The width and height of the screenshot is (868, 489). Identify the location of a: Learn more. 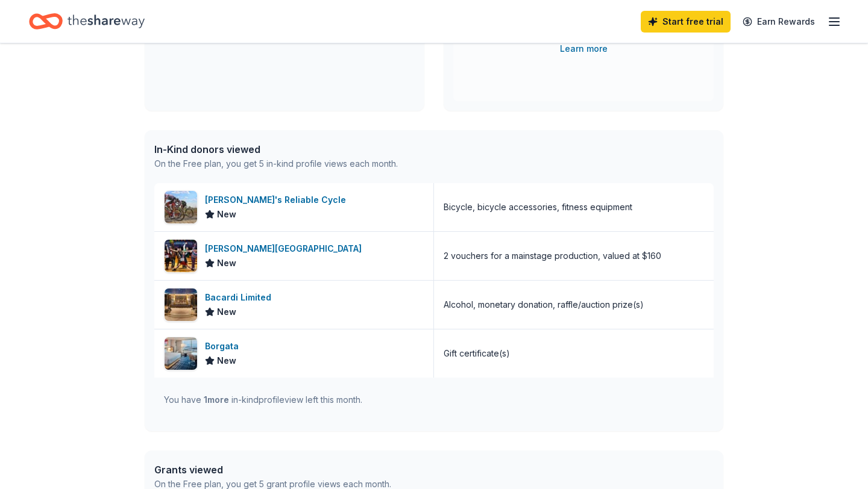
(583, 49).